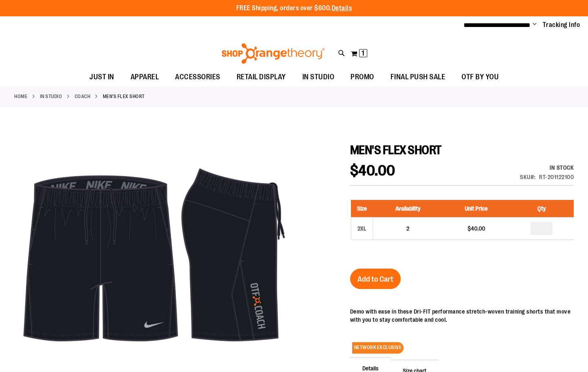 The image size is (588, 372). What do you see at coordinates (363, 78) in the screenshot?
I see `a: PROMO` at bounding box center [363, 78].